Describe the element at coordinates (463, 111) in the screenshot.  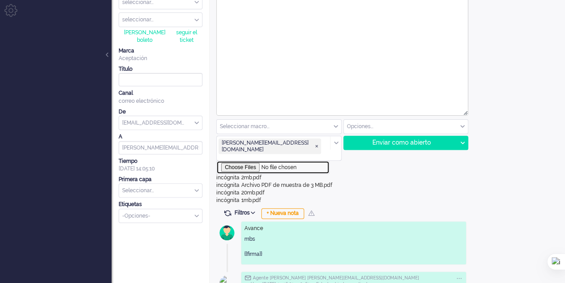
I see `div: Cambiar el tamaño` at that location.